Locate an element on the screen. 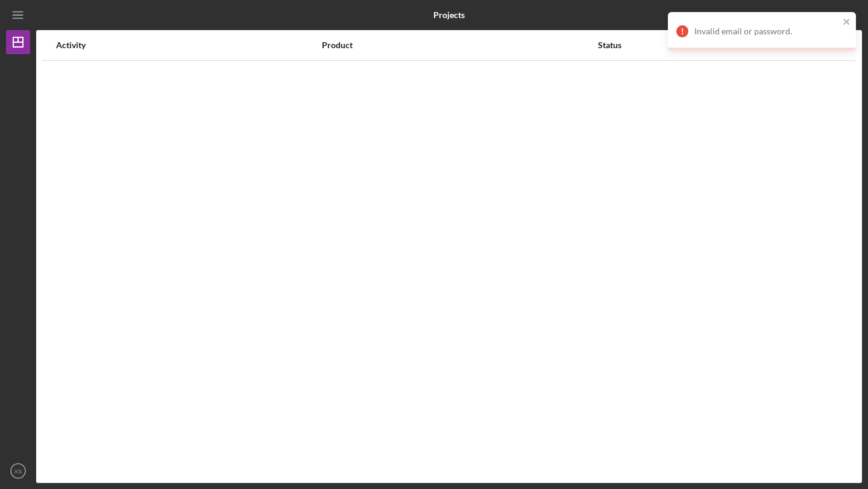 The height and width of the screenshot is (489, 868). button: close is located at coordinates (847, 23).